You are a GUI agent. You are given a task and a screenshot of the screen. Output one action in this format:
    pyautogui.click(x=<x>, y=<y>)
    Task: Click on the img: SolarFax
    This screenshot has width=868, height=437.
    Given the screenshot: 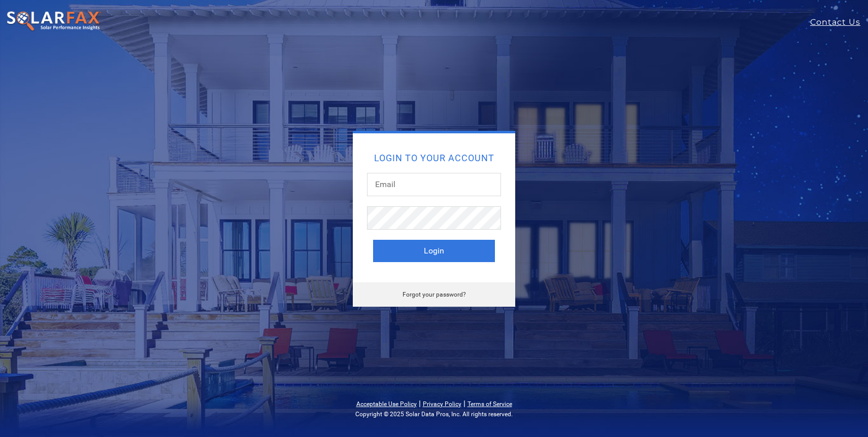 What is the action you would take?
    pyautogui.click(x=54, y=21)
    